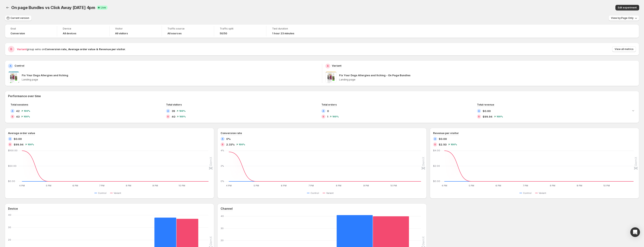 The height and width of the screenshot is (247, 644). Describe the element at coordinates (18, 139) in the screenshot. I see `span: $0.00` at that location.